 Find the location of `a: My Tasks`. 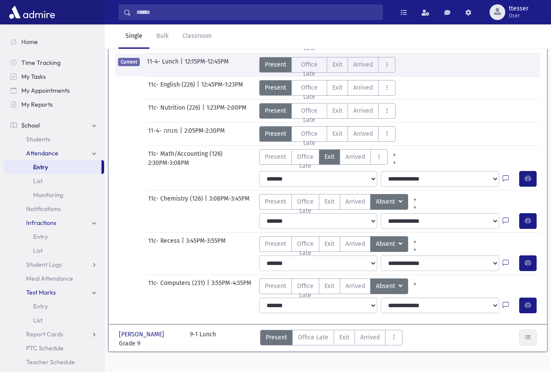

a: My Tasks is located at coordinates (54, 77).